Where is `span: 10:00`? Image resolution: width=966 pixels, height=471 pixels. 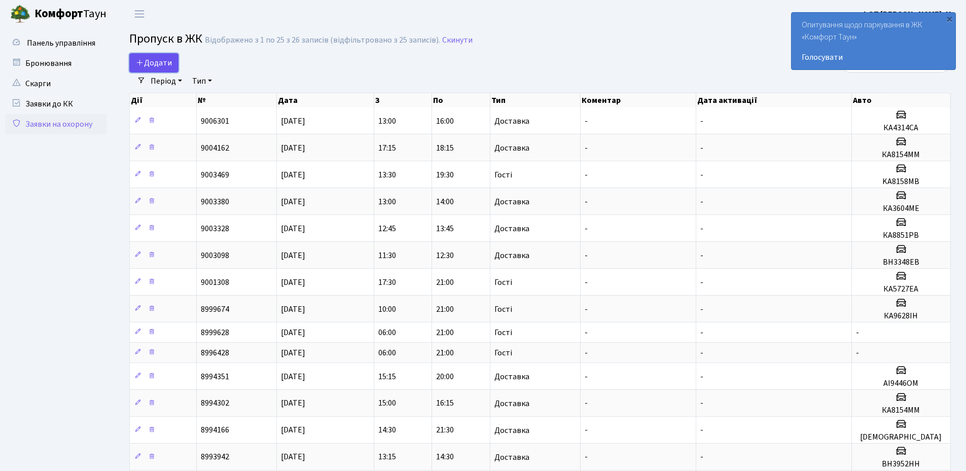
span: 10:00 is located at coordinates (387, 309).